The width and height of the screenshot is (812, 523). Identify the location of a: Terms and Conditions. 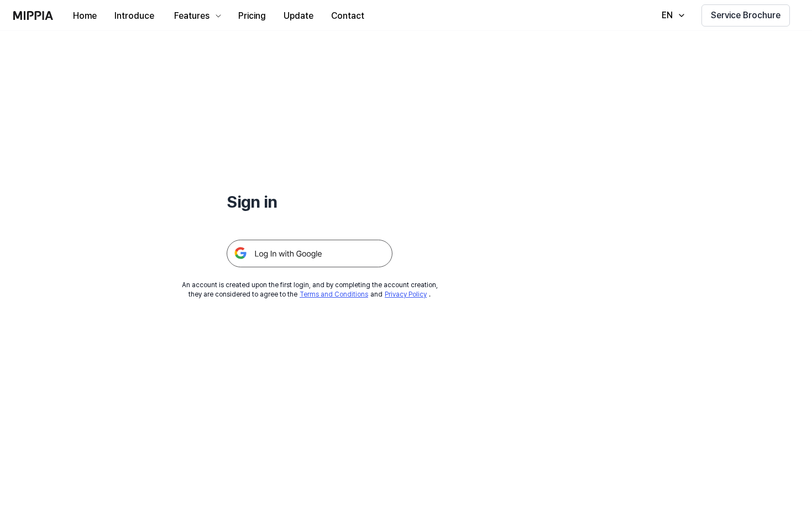
(333, 295).